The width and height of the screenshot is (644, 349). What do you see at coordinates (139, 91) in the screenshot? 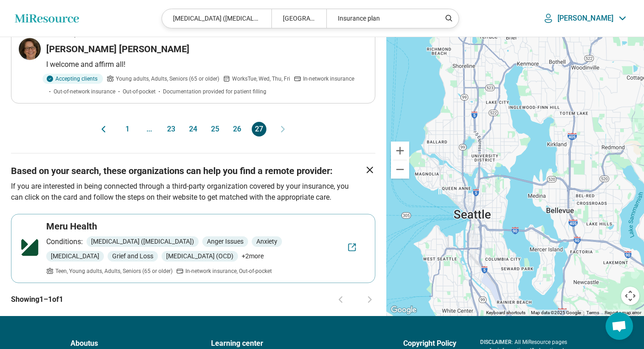
I see `span: Out-of-pocket` at bounding box center [139, 91].